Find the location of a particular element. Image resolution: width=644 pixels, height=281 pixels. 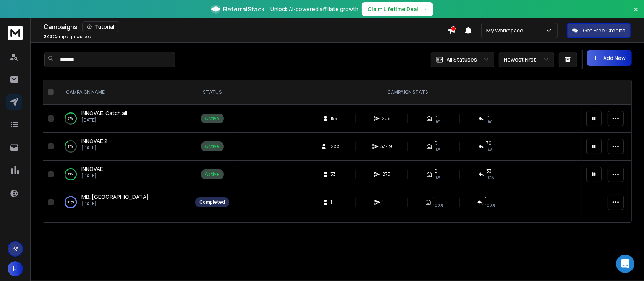

p: 67 % is located at coordinates (71, 118).